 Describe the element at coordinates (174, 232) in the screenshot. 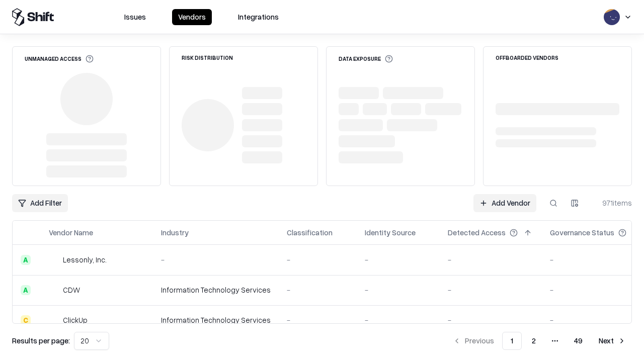

I see `div: Industry` at that location.